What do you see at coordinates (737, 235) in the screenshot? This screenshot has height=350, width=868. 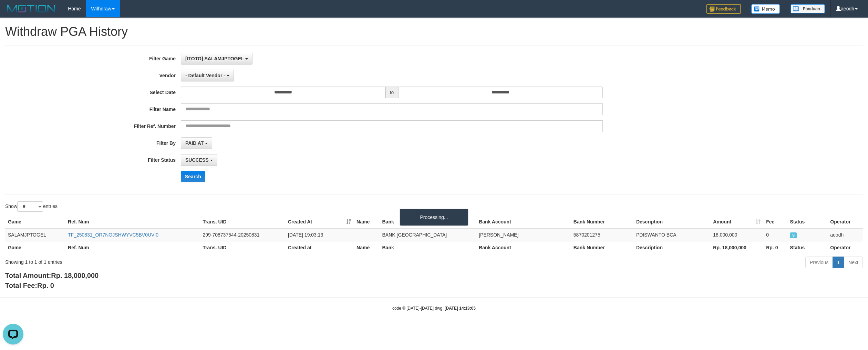 I see `td: 18,000,000` at bounding box center [737, 235].